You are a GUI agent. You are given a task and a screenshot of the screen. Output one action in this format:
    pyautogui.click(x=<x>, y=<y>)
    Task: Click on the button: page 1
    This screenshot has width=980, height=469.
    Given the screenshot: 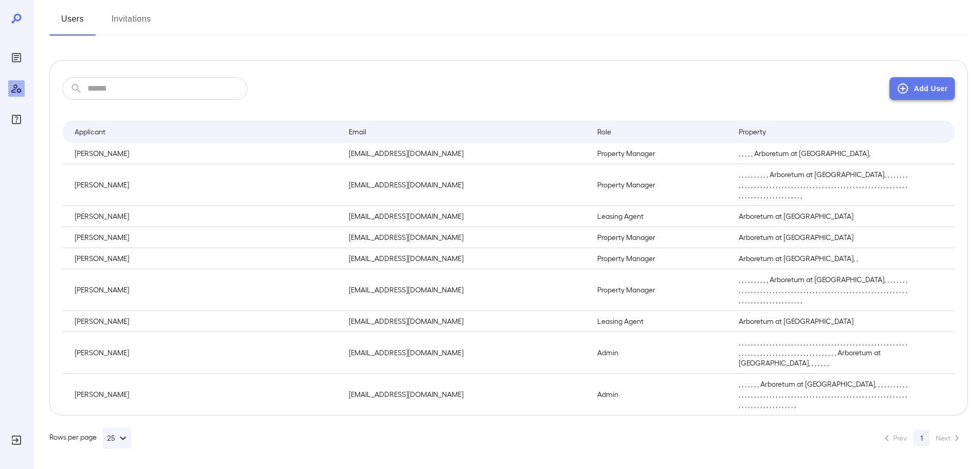 What is the action you would take?
    pyautogui.click(x=922, y=438)
    